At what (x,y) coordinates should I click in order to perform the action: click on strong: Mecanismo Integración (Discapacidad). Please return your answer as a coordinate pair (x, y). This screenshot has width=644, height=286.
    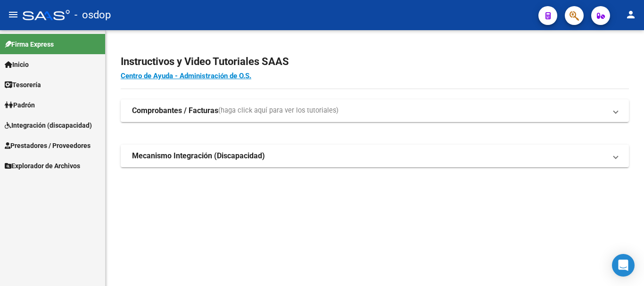
    Looking at the image, I should click on (199, 156).